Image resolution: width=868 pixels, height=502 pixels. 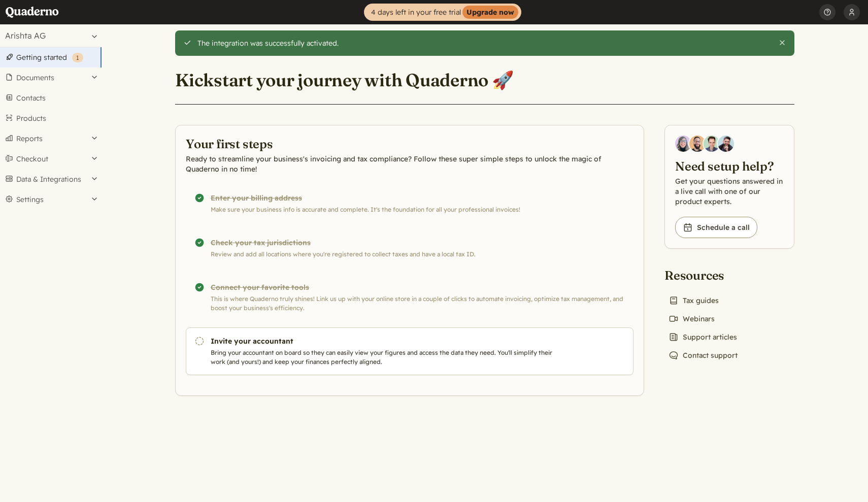 I want to click on button: Close this alert, so click(x=782, y=43).